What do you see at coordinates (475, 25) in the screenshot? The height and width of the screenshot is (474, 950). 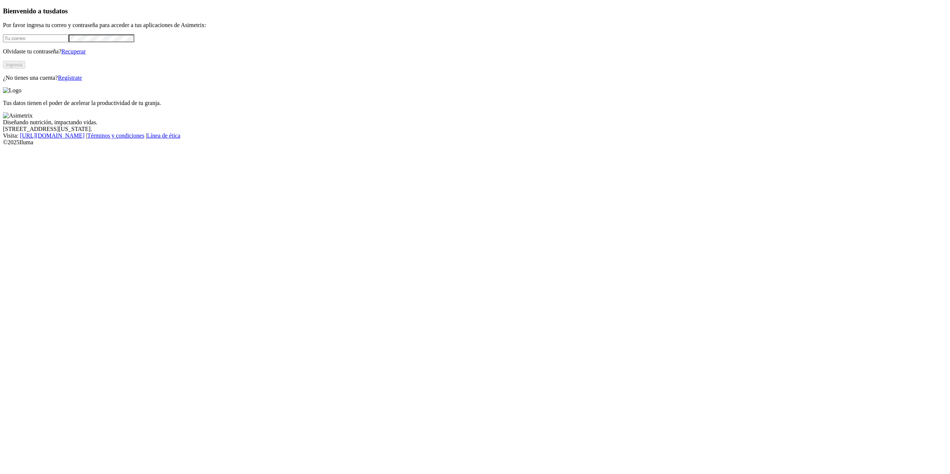 I see `p: Por favor ingresa tu correo y contraseña para acceder a tus aplicaciones de Asimetrix:` at bounding box center [475, 25].